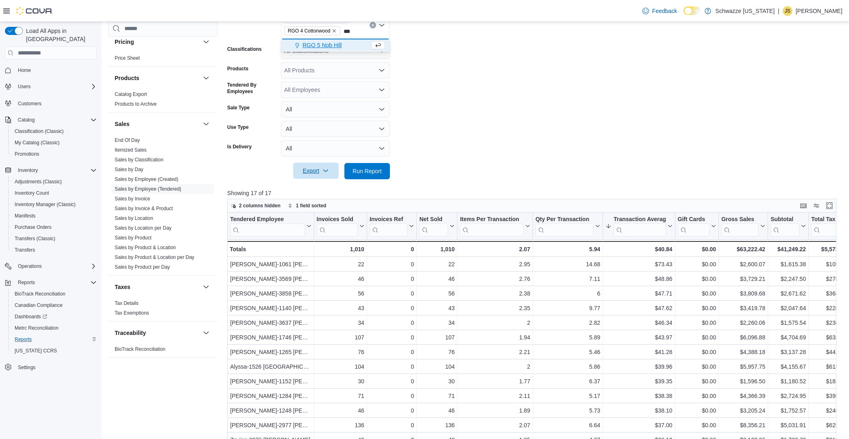  I want to click on div: 34, so click(340, 323).